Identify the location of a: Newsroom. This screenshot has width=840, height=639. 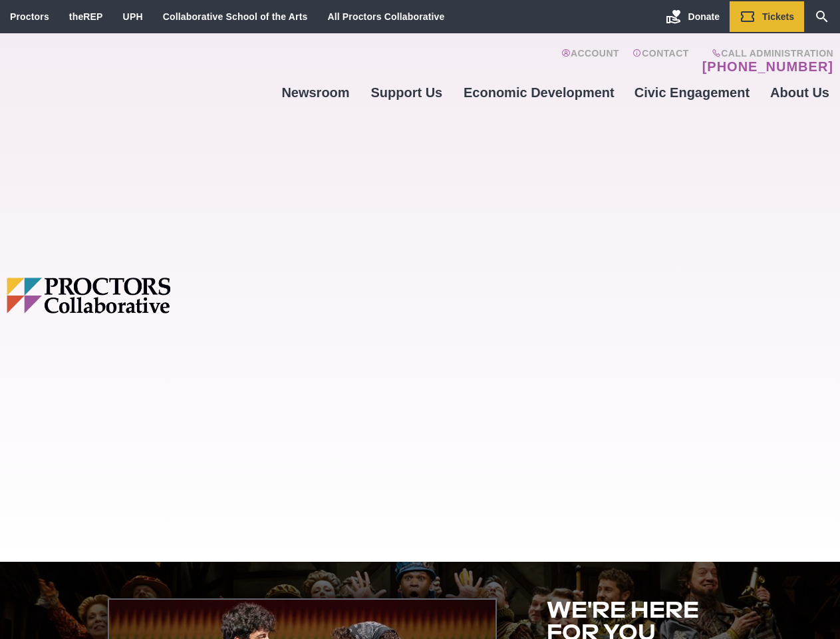
(315, 92).